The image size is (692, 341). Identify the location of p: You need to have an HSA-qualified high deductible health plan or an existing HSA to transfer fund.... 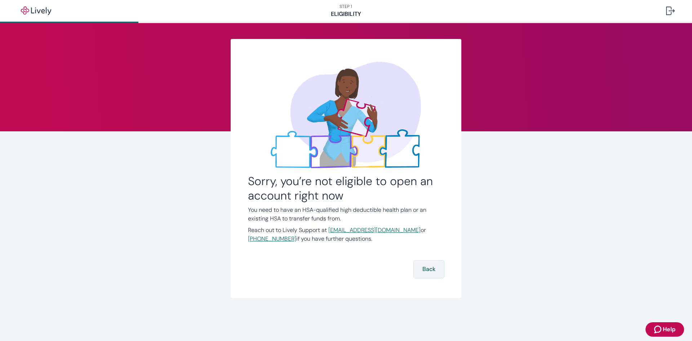
(346, 214).